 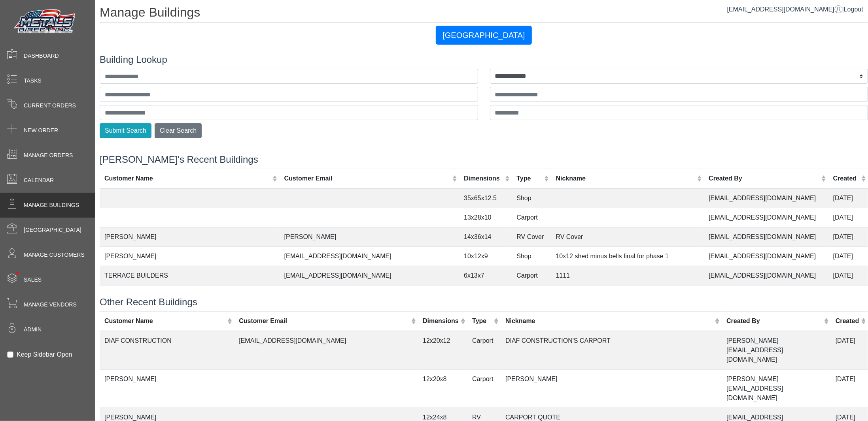 What do you see at coordinates (486, 198) in the screenshot?
I see `td: 35x65x12.5` at bounding box center [486, 198].